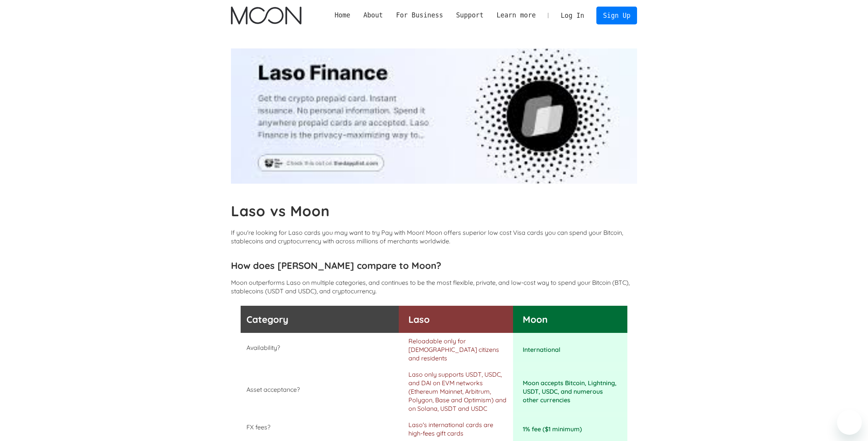  What do you see at coordinates (266, 15) in the screenshot?
I see `img: Moon Logo` at bounding box center [266, 15].